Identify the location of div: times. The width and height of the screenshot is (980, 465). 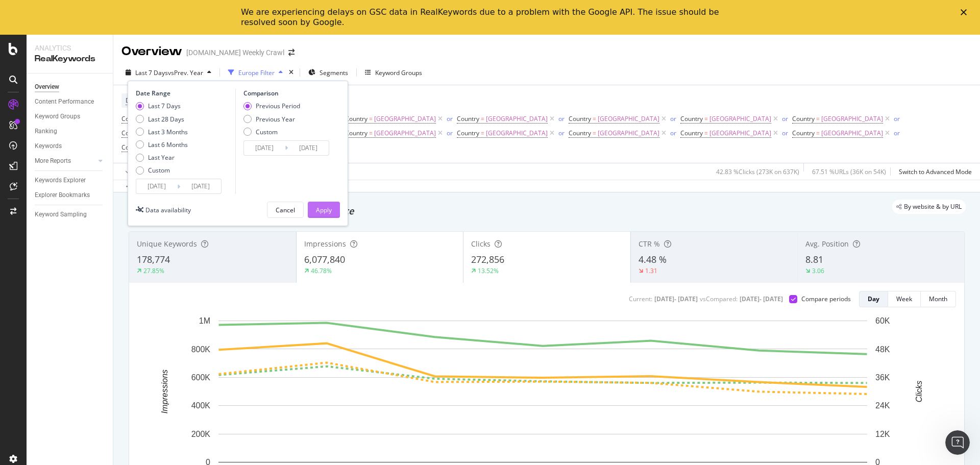
(291, 72).